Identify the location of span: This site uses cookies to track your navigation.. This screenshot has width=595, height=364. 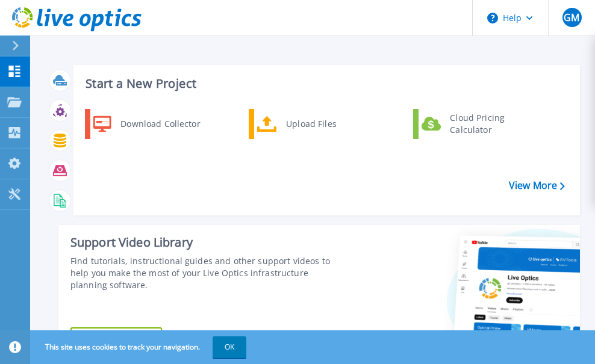
(140, 348).